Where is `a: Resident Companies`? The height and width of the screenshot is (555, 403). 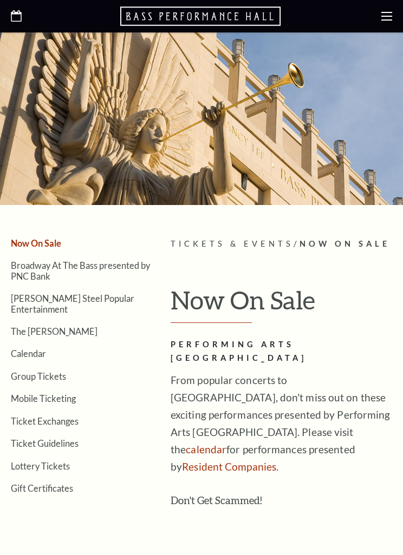 a: Resident Companies is located at coordinates (229, 466).